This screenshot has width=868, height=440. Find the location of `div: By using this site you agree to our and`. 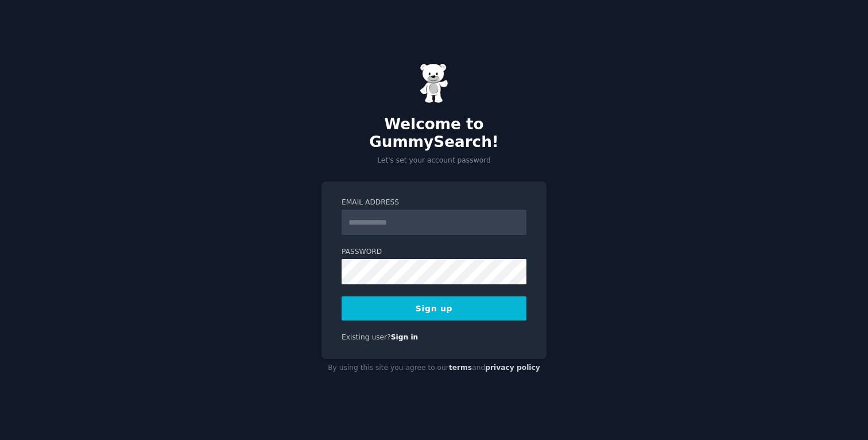

div: By using this site you agree to our and is located at coordinates (434, 368).